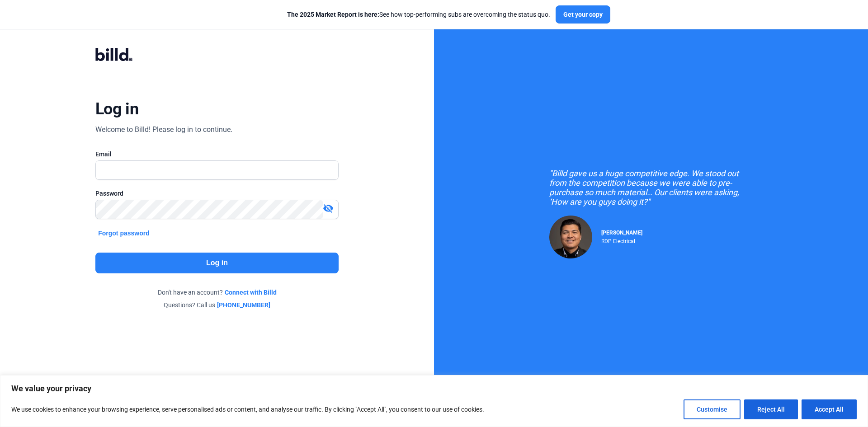  I want to click on p: We value your privacy, so click(434, 389).